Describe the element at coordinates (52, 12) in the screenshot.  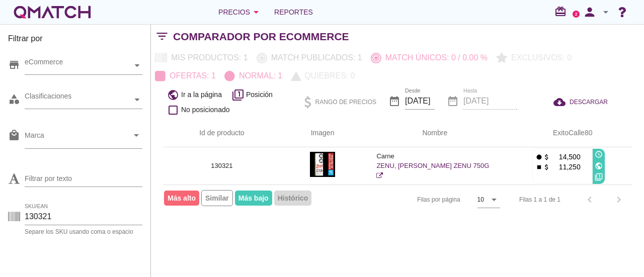
I see `div: white-qmatch-logo` at that location.